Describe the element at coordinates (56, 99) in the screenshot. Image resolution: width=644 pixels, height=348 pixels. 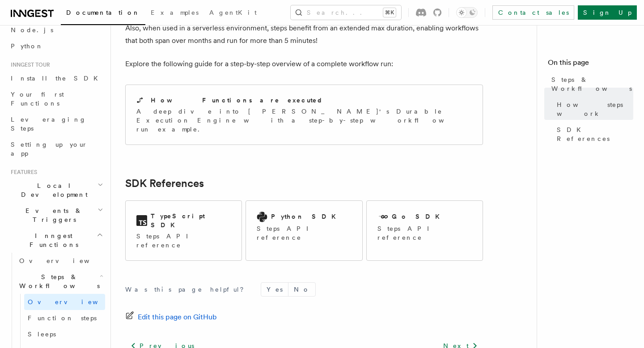
I see `a: Your first Functions` at that location.